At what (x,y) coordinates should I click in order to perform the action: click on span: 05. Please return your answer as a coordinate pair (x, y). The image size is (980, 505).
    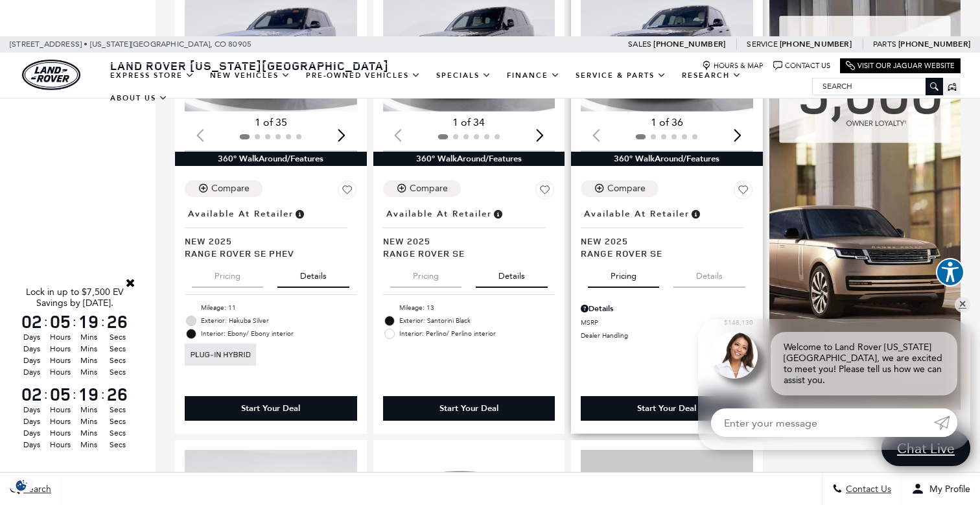
    Looking at the image, I should click on (60, 394).